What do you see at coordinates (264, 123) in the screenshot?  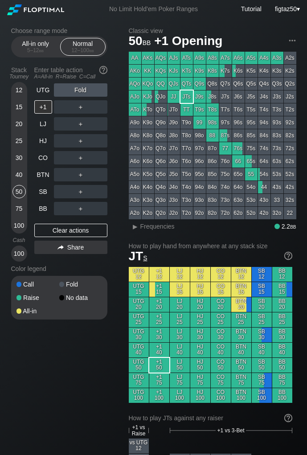 I see `div: 94s` at bounding box center [264, 123].